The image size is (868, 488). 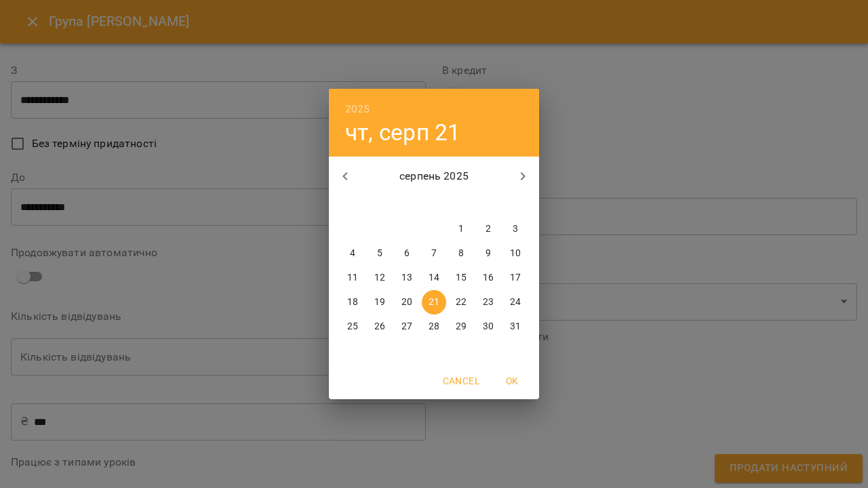 I want to click on button: 9, so click(x=488, y=253).